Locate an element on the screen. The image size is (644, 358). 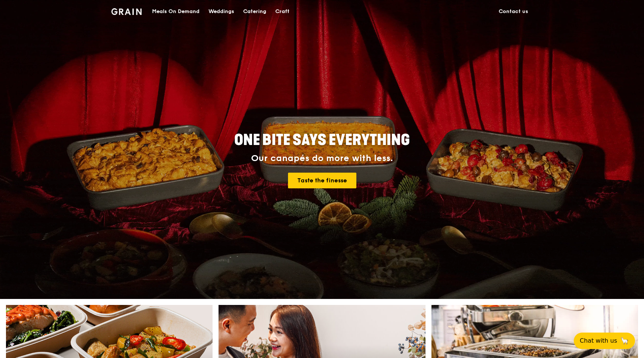
div: Craft is located at coordinates (282, 11).